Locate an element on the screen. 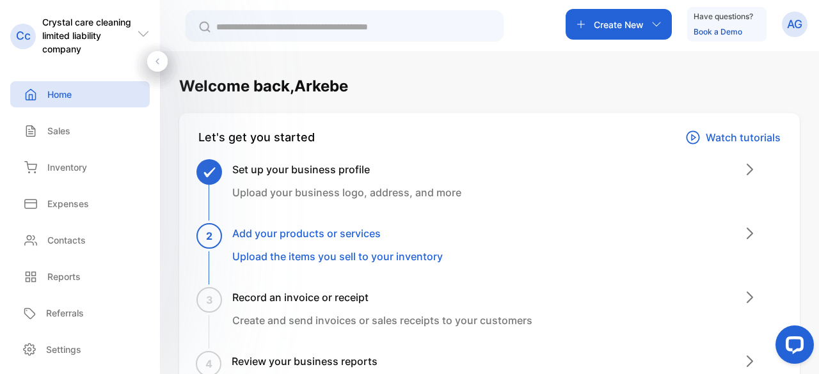  p: Cc is located at coordinates (23, 36).